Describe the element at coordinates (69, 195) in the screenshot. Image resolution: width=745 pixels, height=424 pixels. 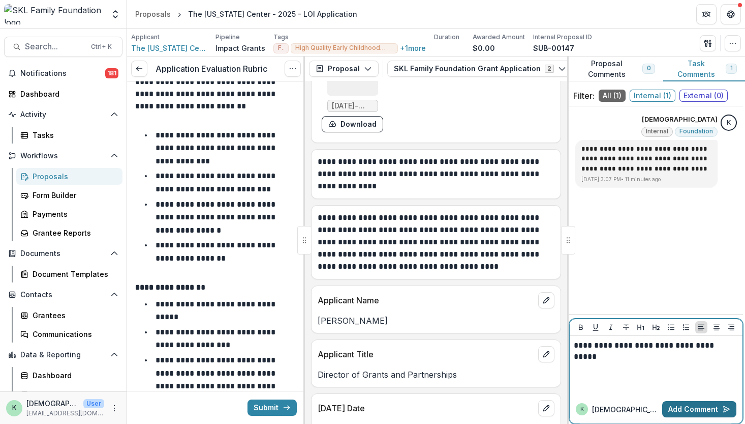
I see `a: Form Builder` at that location.